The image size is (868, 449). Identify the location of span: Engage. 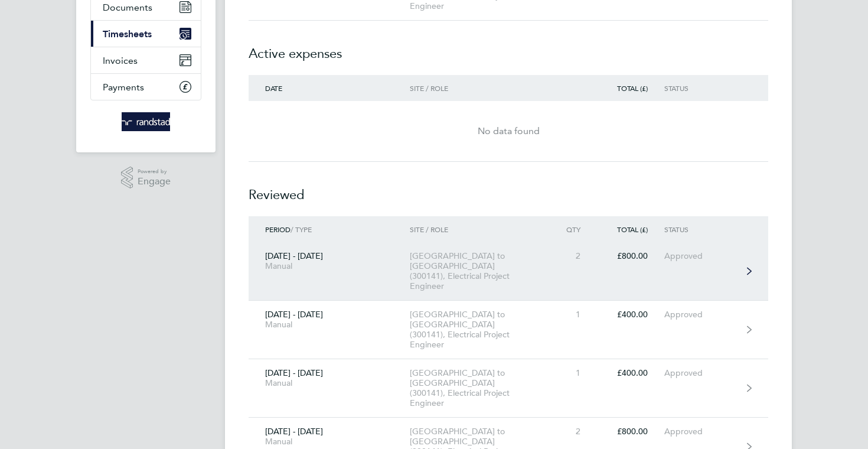
(154, 182).